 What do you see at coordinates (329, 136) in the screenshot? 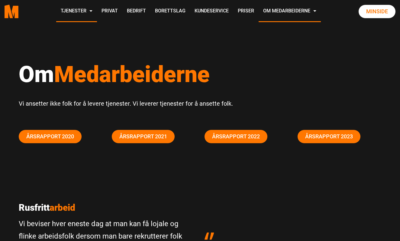
I see `a: Årsrapport 2023` at bounding box center [329, 136].